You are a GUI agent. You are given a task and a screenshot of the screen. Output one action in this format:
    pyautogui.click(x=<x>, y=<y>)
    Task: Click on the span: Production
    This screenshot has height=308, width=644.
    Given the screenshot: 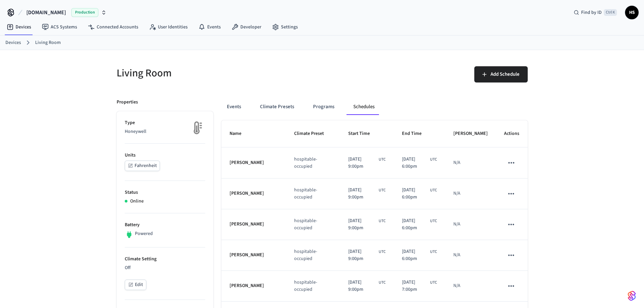 What is the action you would take?
    pyautogui.click(x=85, y=13)
    